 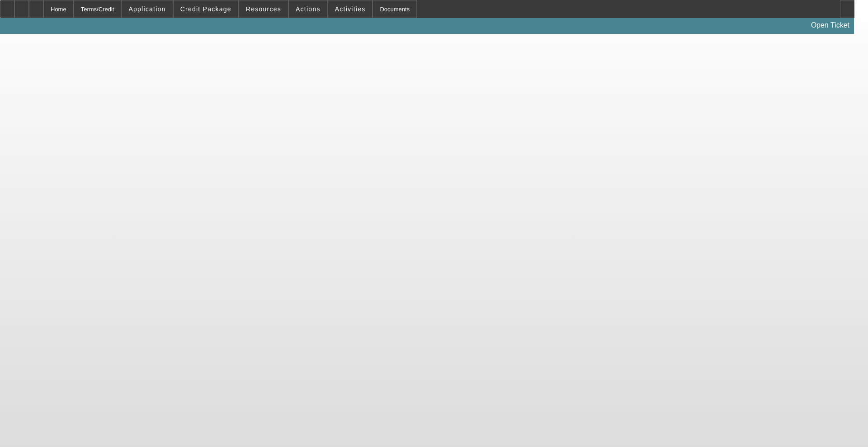 What do you see at coordinates (350, 9) in the screenshot?
I see `button: Activities` at bounding box center [350, 9].